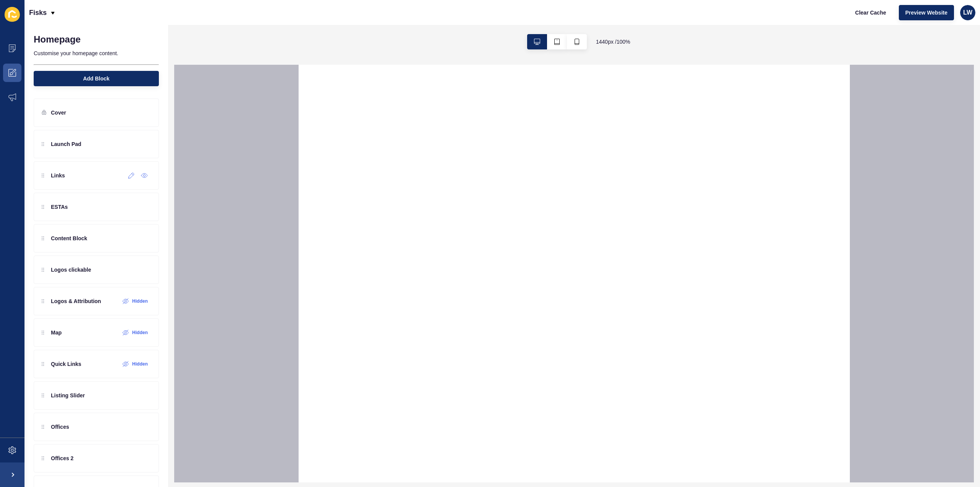 The image size is (980, 487). Describe the element at coordinates (96, 53) in the screenshot. I see `p: Customise your homepage content.` at that location.